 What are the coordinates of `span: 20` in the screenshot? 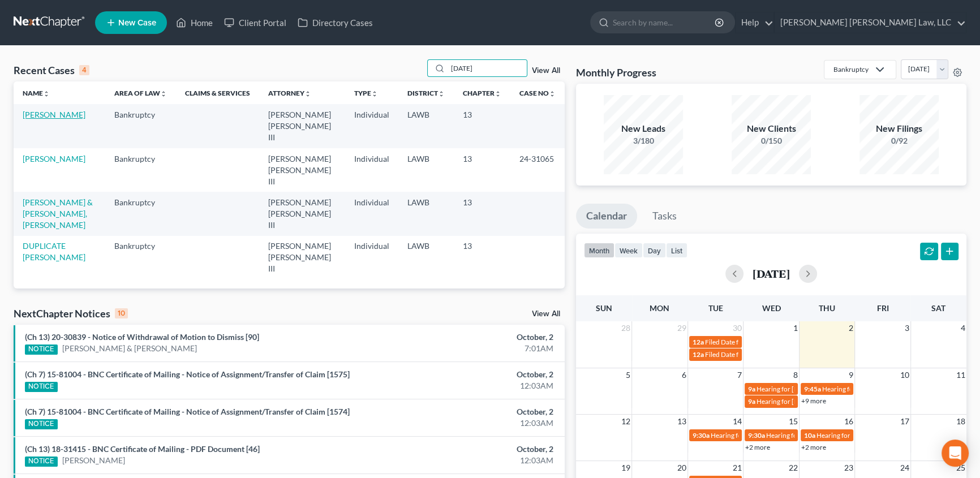 It's located at (682, 467).